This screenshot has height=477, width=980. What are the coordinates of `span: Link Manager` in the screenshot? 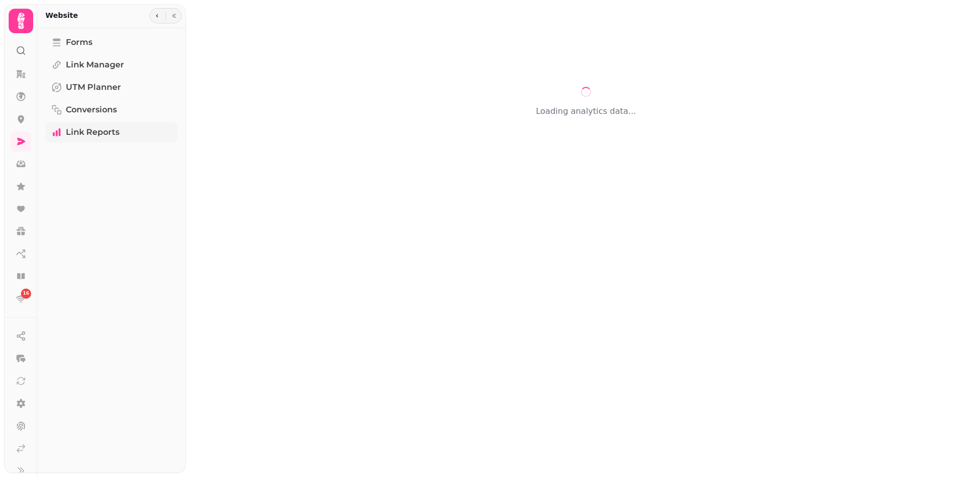 It's located at (95, 65).